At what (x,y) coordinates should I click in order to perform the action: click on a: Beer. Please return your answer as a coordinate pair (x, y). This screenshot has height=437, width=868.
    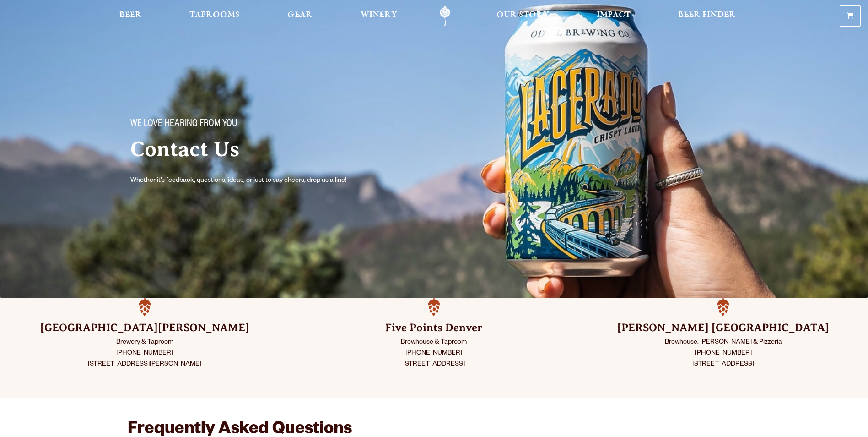
    Looking at the image, I should click on (130, 16).